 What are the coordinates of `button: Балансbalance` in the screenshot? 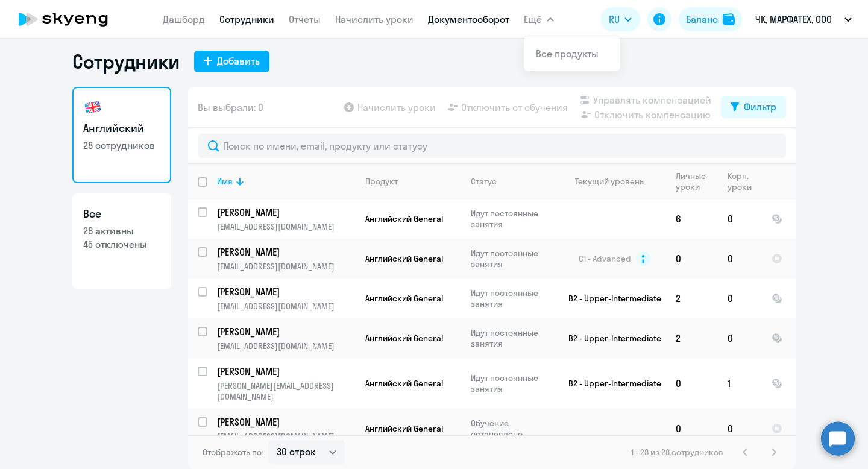 It's located at (710, 19).